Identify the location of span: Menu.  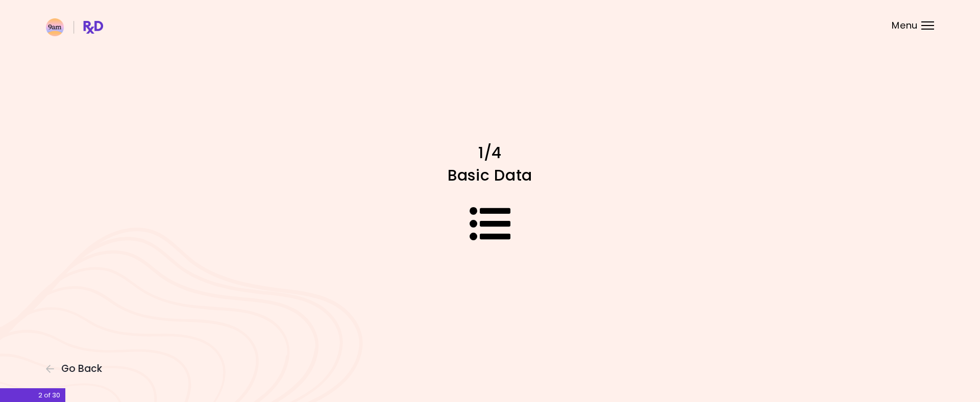
(905, 26).